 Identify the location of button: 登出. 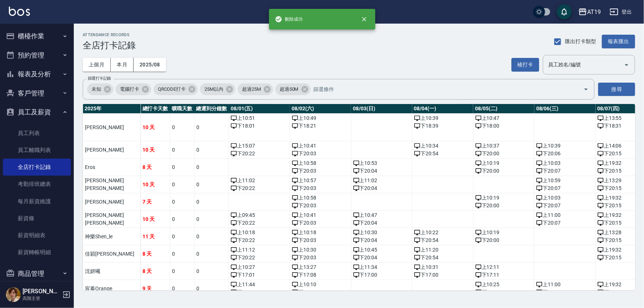
(620, 12).